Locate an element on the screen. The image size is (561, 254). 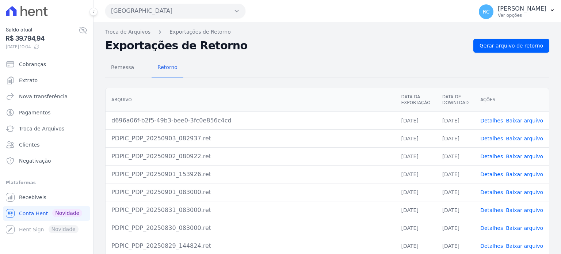
a: Negativação is located at coordinates (46, 161).